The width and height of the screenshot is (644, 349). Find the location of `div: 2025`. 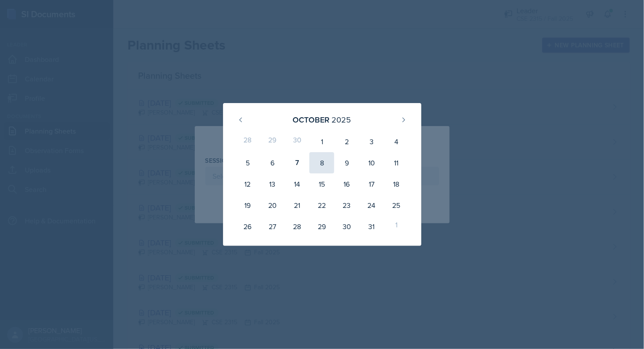

div: 2025 is located at coordinates (342, 119).